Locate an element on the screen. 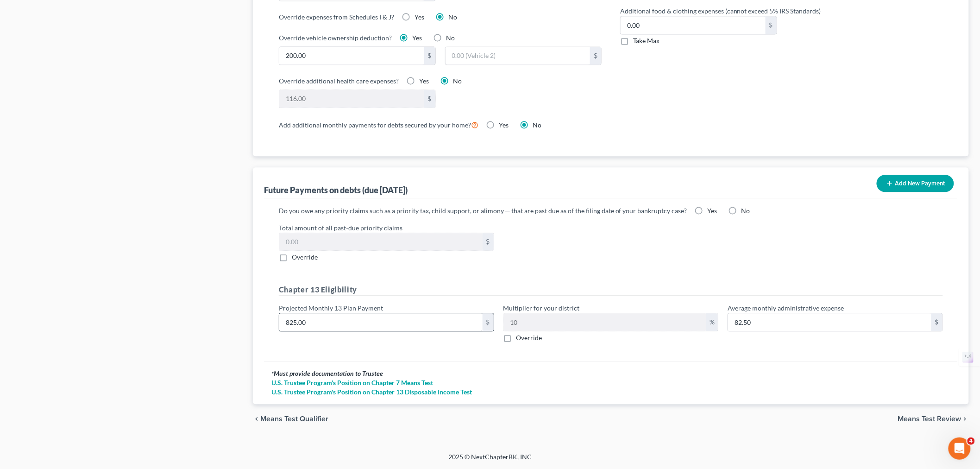  button: Add New Payment is located at coordinates (915, 183).